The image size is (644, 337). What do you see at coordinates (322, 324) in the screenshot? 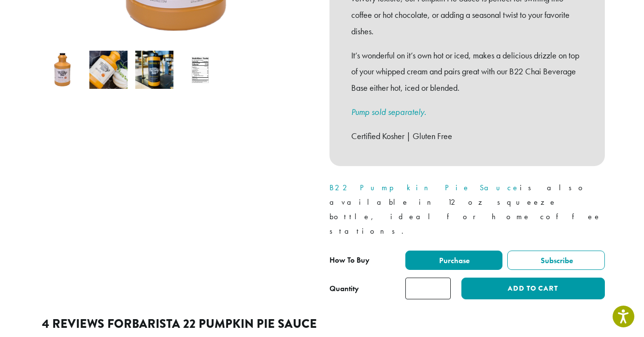
I see `h2: 4 reviews for` at bounding box center [322, 324].